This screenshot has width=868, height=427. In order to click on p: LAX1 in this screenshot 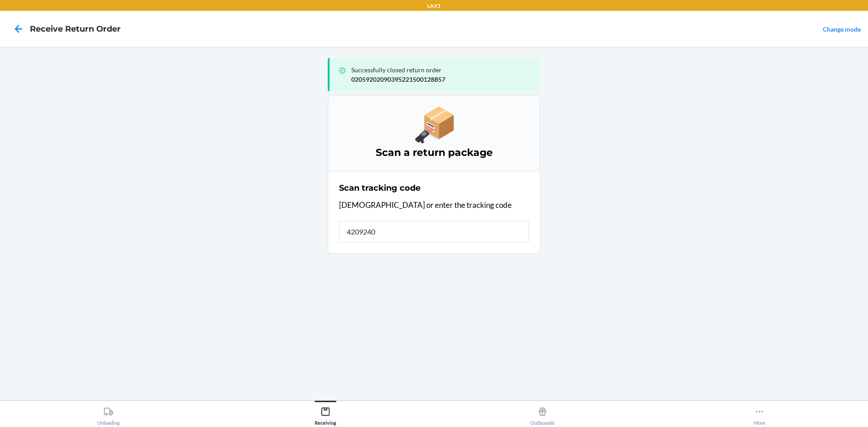, I will do `click(434, 6)`.